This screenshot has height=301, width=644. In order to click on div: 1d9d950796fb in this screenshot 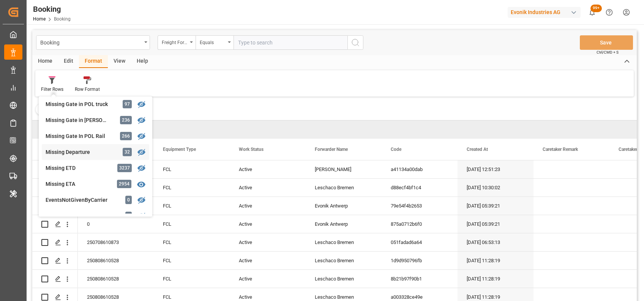, I will do `click(419, 260)`.